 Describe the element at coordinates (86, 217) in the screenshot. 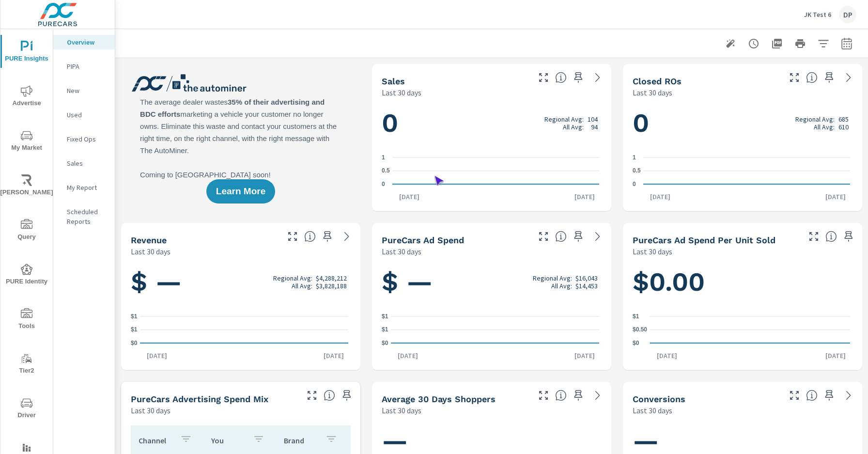

I see `p: Scheduled Reports` at that location.